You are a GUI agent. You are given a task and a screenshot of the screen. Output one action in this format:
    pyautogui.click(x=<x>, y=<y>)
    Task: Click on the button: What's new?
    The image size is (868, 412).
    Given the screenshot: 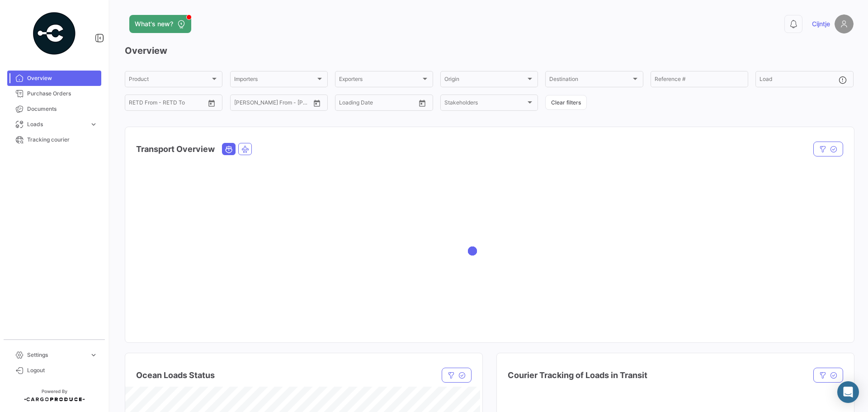 What is the action you would take?
    pyautogui.click(x=160, y=24)
    